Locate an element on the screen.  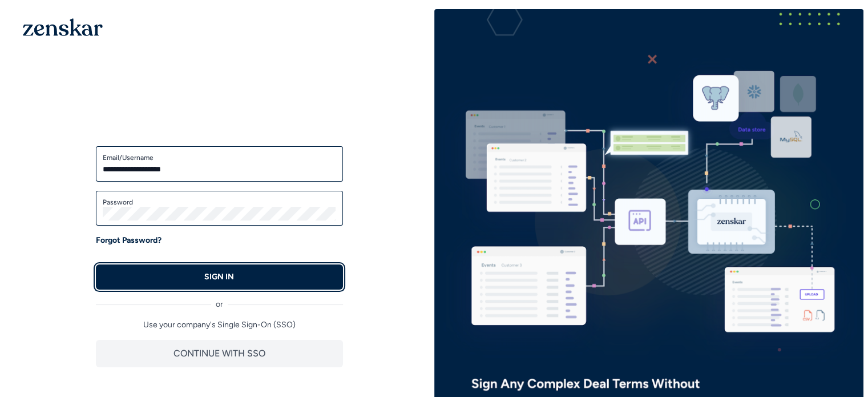
a: Forgot Password? is located at coordinates (128, 241).